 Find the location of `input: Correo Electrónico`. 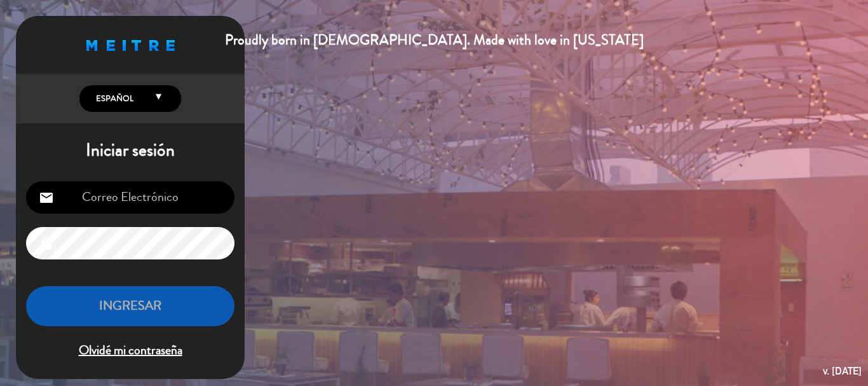

input: Correo Electrónico is located at coordinates (130, 197).